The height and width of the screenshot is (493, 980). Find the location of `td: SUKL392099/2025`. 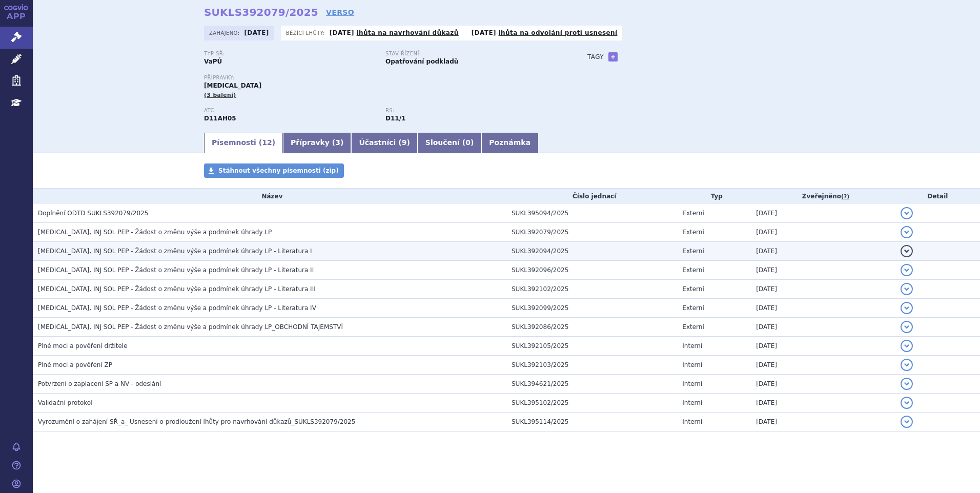

td: SUKL392099/2025 is located at coordinates (591, 308).